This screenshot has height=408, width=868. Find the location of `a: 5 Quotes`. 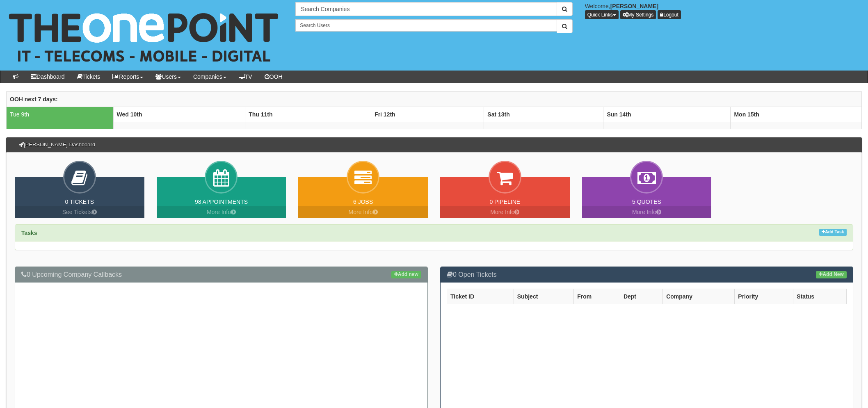

a: 5 Quotes is located at coordinates (646, 201).